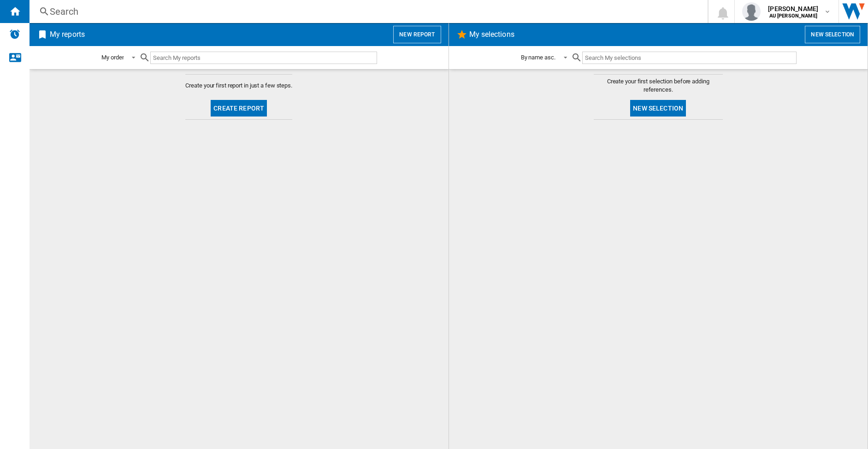 This screenshot has height=449, width=868. What do you see at coordinates (264, 57) in the screenshot?
I see `input: Search My reports` at bounding box center [264, 57].